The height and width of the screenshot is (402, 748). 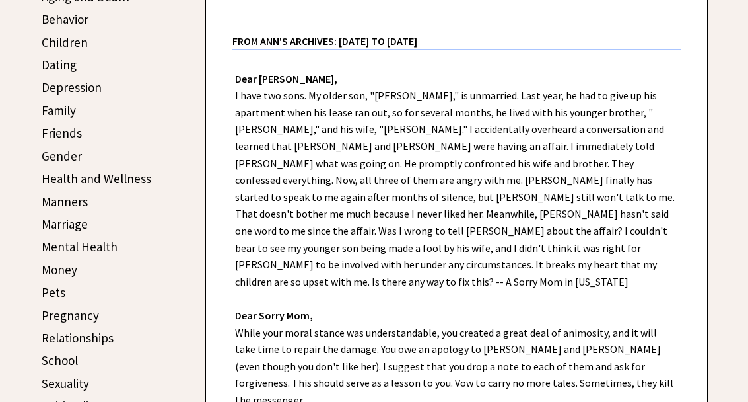 What do you see at coordinates (65, 224) in the screenshot?
I see `a: Marriage` at bounding box center [65, 224].